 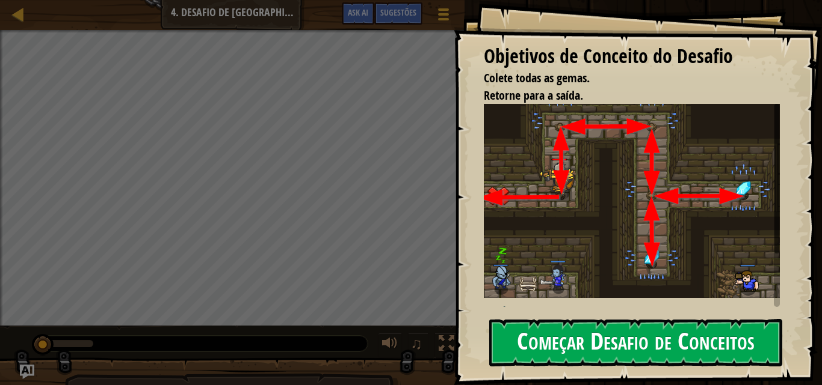 I want to click on button: Mostrar menu do jogo, so click(x=443, y=16).